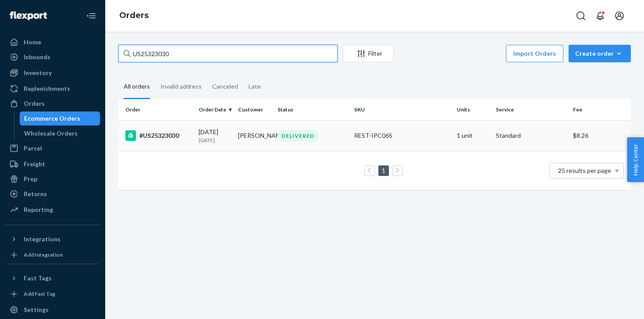 The image size is (644, 319). I want to click on div: Replenishments, so click(47, 88).